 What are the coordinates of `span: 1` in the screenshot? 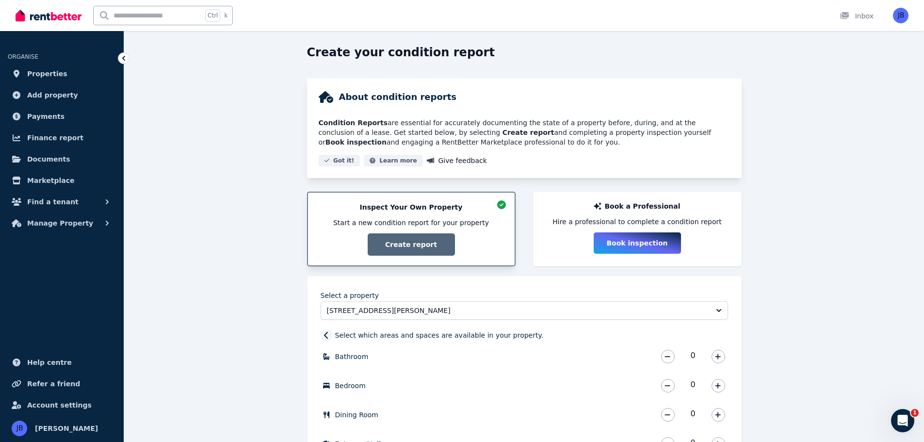 It's located at (915, 413).